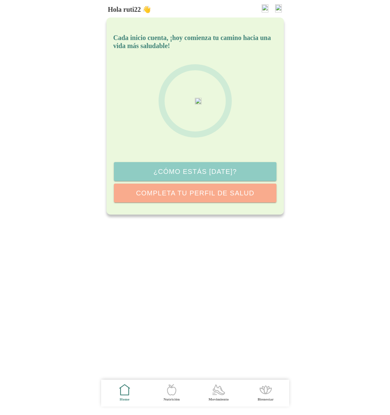 Image resolution: width=390 pixels, height=415 pixels. What do you see at coordinates (171, 399) in the screenshot?
I see `ion-label: Nutrición` at bounding box center [171, 399].